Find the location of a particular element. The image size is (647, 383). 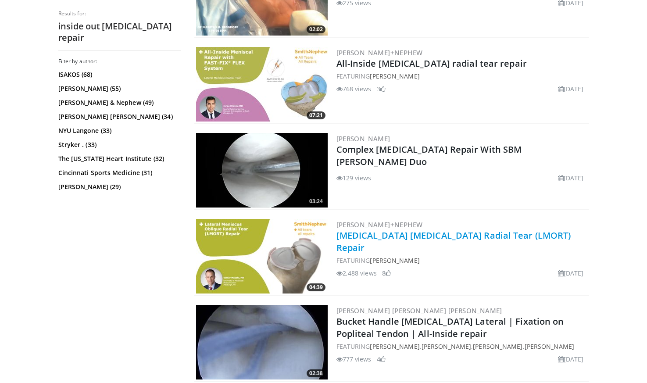

img: cda47323-5e34-458d-af87-03401b87cff2.300x170_q85_crop-smart_upscale.jpg is located at coordinates (262, 342).